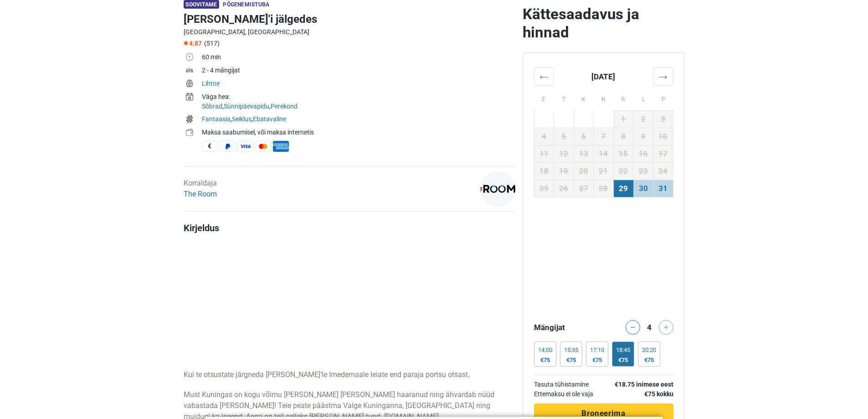 This screenshot has width=868, height=419. Describe the element at coordinates (241, 119) in the screenshot. I see `a: Seiklus` at that location.